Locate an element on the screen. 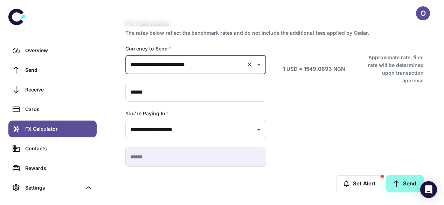 The width and height of the screenshot is (444, 205). button: Clear is located at coordinates (250, 64).